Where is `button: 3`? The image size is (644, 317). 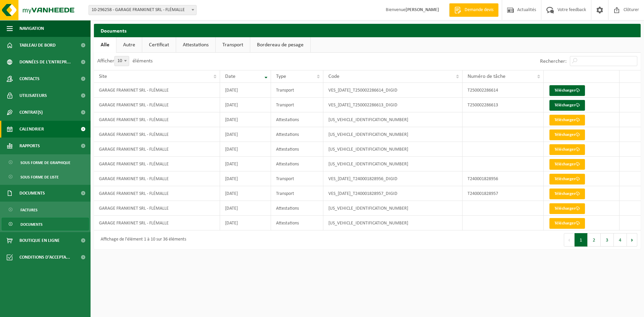 button: 3 is located at coordinates (607, 240).